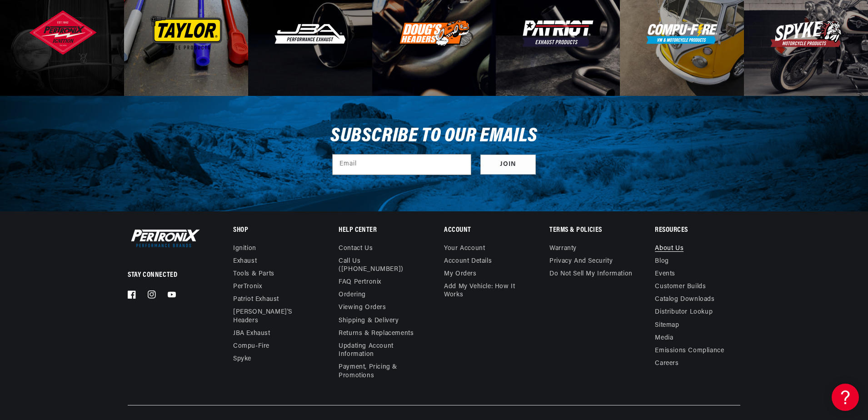 Image resolution: width=868 pixels, height=420 pixels. I want to click on a: JBA Exhaust, so click(252, 334).